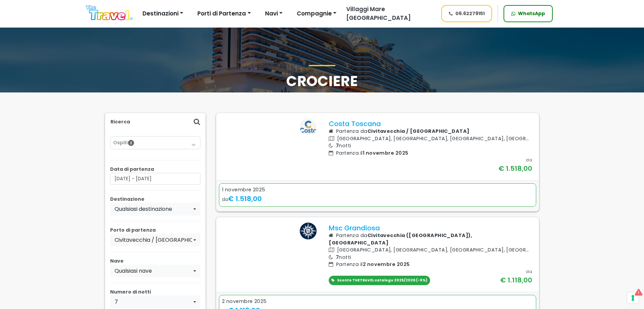 The width and height of the screenshot is (644, 309). What do you see at coordinates (515, 169) in the screenshot?
I see `div: € 1.518,00` at bounding box center [515, 169].